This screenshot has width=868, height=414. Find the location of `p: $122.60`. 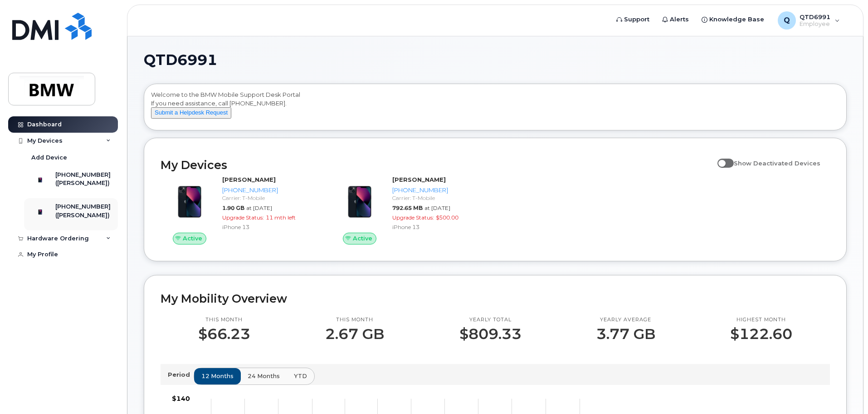

p: $122.60 is located at coordinates (761, 333).